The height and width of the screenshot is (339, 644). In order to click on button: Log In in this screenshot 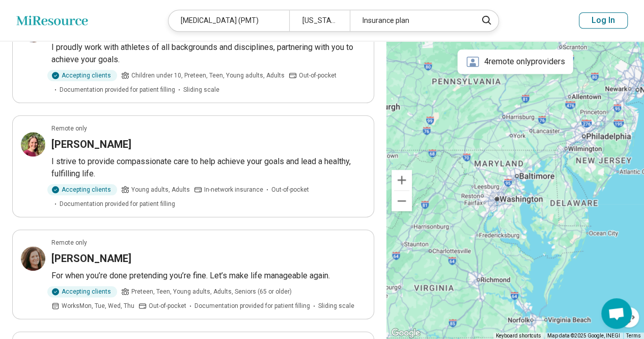, I will do `click(603, 21)`.